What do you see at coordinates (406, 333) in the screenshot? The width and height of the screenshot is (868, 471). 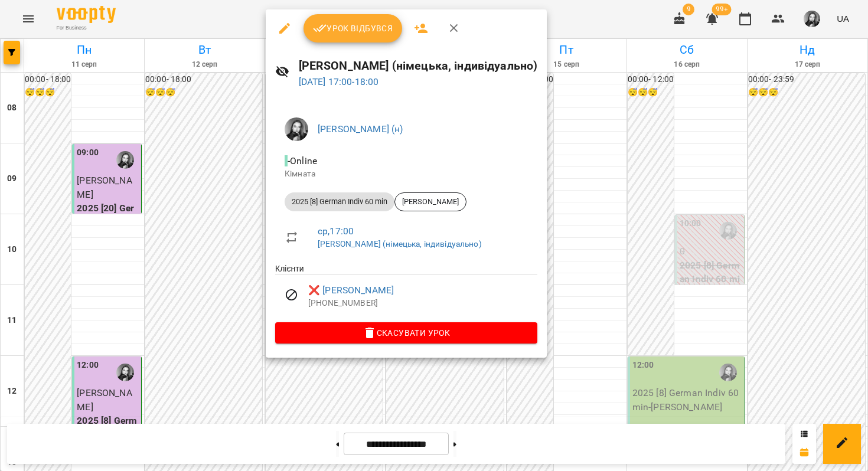 I see `button: Скасувати Урок` at bounding box center [406, 333].